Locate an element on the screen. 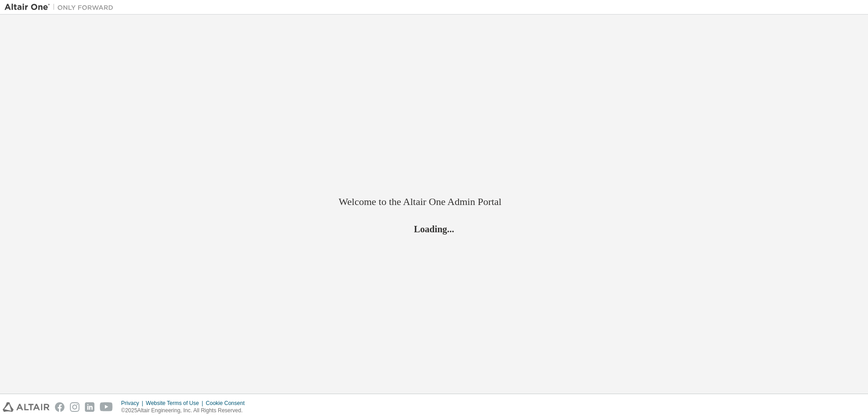  img: facebook.svg is located at coordinates (59, 406).